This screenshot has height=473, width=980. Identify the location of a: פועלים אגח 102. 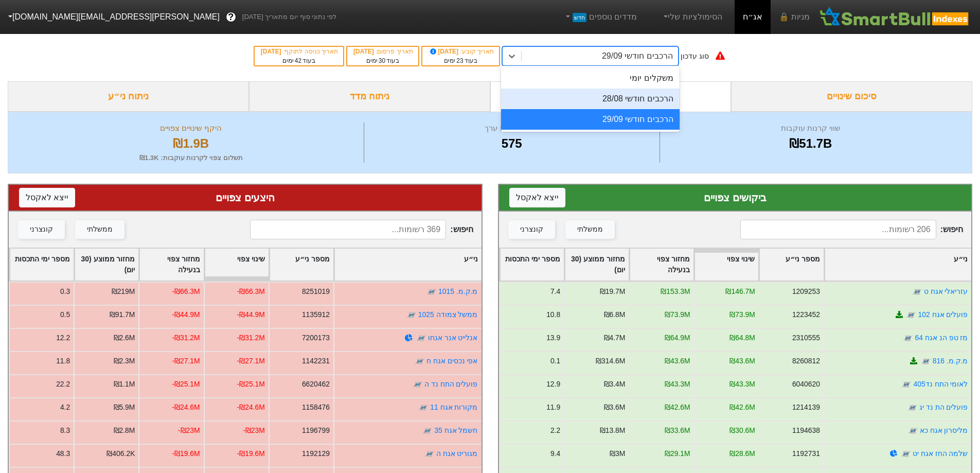
(942, 314).